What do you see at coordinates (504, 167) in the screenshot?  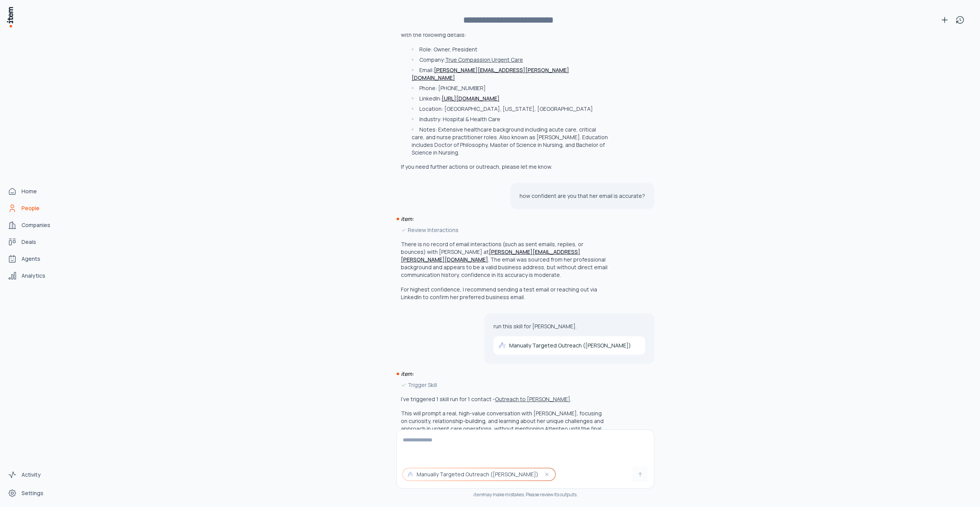 I see `p: If you need further actions or outreach, please let me know.` at bounding box center [504, 167].